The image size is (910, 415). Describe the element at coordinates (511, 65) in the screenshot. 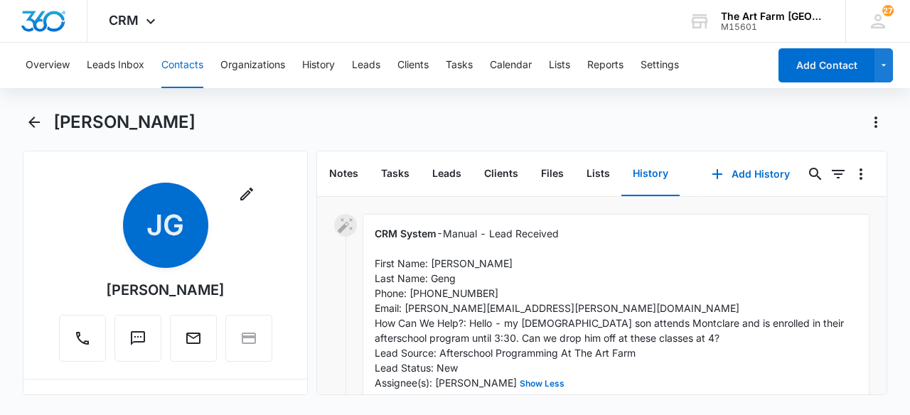

I see `button: Calendar` at that location.